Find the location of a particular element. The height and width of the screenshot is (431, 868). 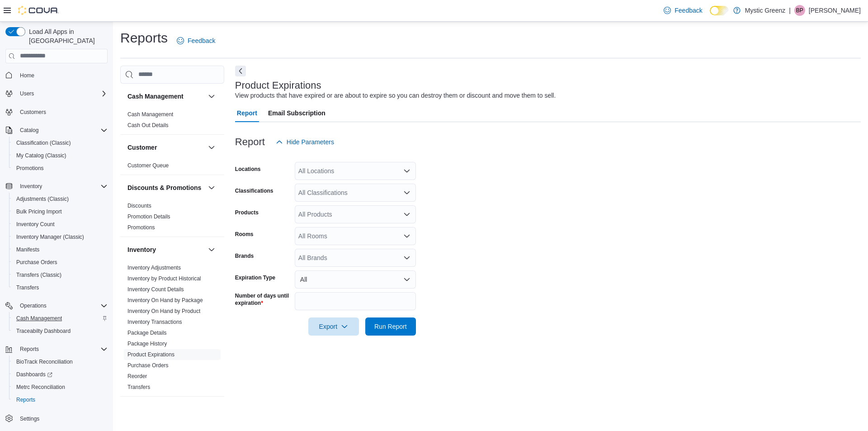

button: Bulk Pricing Import is located at coordinates (60, 212).